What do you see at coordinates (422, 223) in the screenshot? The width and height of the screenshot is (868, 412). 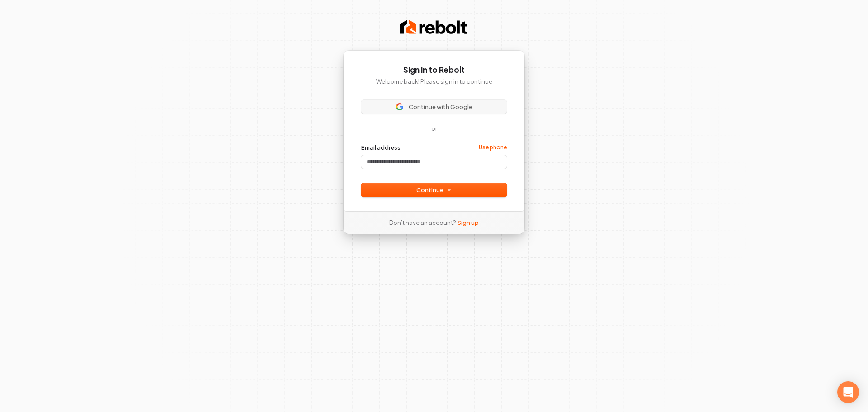 I see `span: Don’t have an account?` at bounding box center [422, 223].